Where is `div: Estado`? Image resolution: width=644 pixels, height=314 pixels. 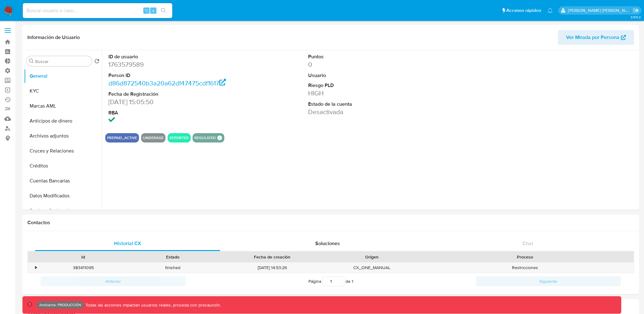 div: Estado is located at coordinates (173, 257).